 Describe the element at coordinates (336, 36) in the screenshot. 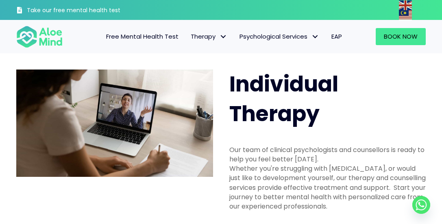

I see `span: EAP` at that location.